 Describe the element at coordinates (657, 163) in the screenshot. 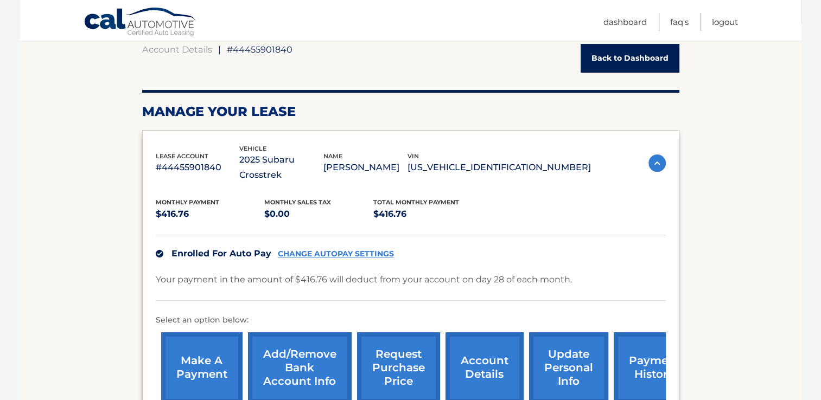

I see `img: accordion-active.svg` at that location.